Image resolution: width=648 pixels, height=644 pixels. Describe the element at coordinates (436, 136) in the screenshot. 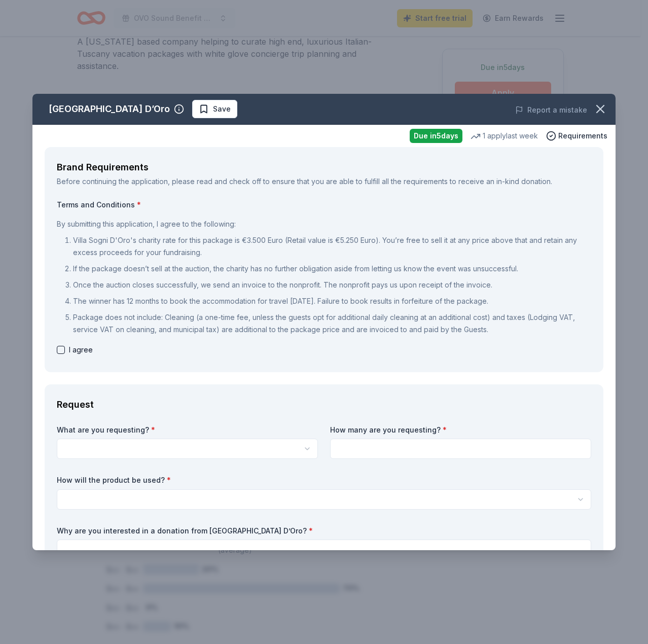

I see `div: Due in 5 days` at that location.